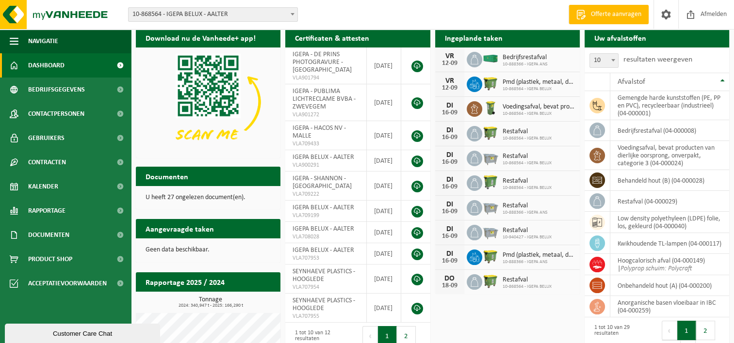 Image resolution: width=734 pixels, height=343 pixels. I want to click on h2: Certificaten & attesten, so click(332, 37).